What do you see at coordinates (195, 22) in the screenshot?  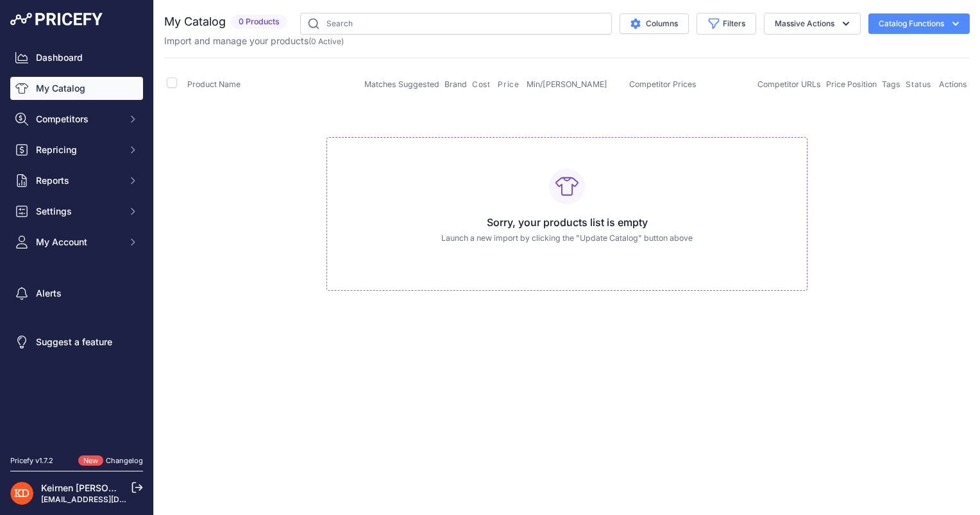 I see `h2: My Catalog` at bounding box center [195, 22].